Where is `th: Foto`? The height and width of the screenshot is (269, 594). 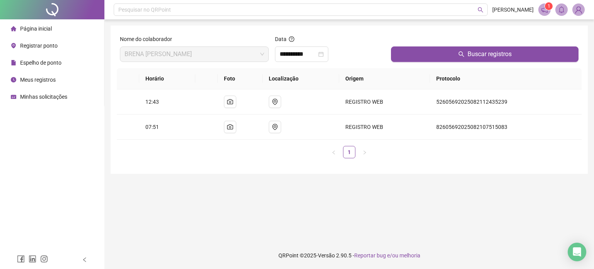
th: Foto is located at coordinates (240, 79).